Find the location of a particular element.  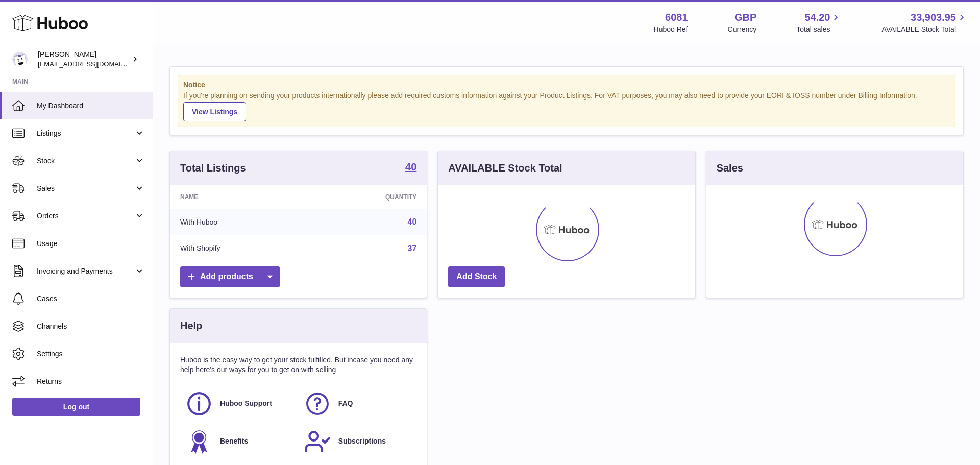

span: Subscriptions is located at coordinates (362, 441).